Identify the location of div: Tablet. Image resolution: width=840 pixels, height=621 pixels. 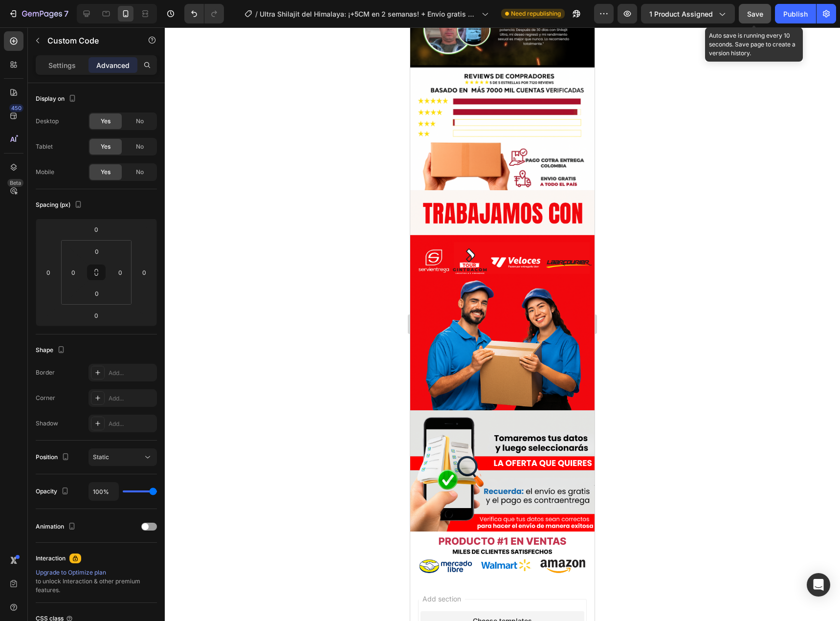
(44, 146).